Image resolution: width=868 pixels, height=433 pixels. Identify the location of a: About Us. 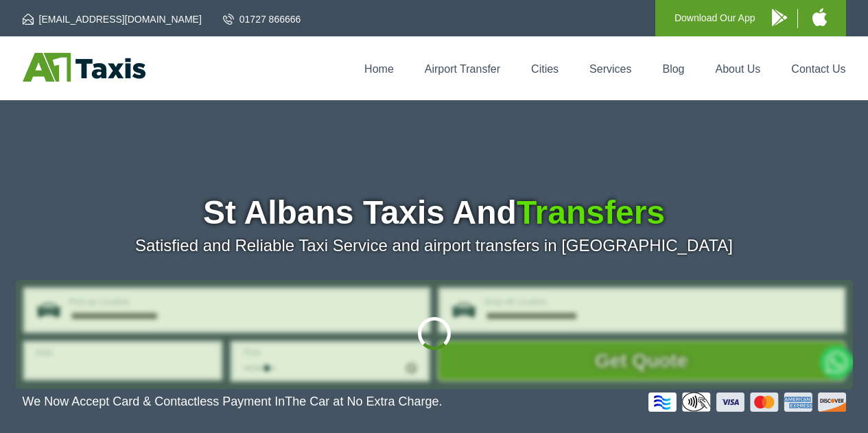
(738, 68).